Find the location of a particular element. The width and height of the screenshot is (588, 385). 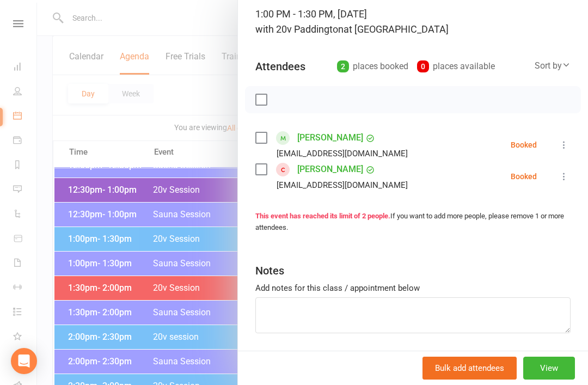

strong: This event has reached its limit of 2 people. is located at coordinates (323, 216).